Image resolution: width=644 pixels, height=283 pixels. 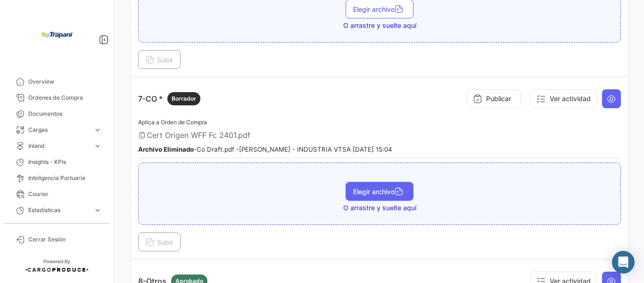 I want to click on a: Insights - KPIs, so click(x=57, y=162).